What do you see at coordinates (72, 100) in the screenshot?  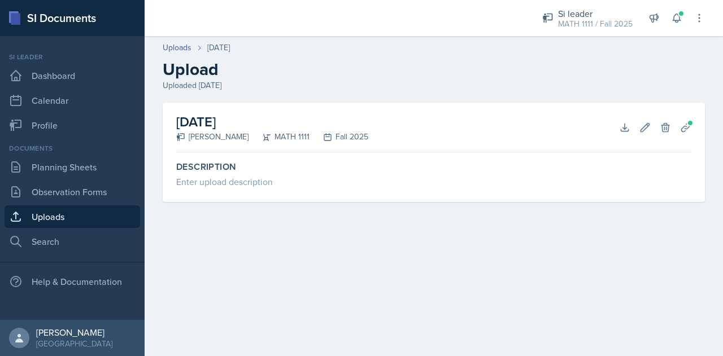 I see `a: Calendar` at bounding box center [72, 100].